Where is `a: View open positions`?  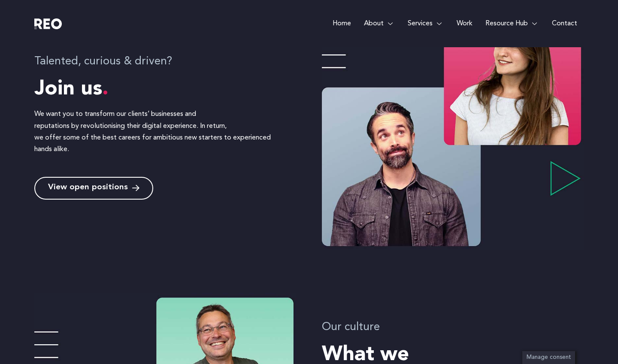
a: View open positions is located at coordinates (93, 188).